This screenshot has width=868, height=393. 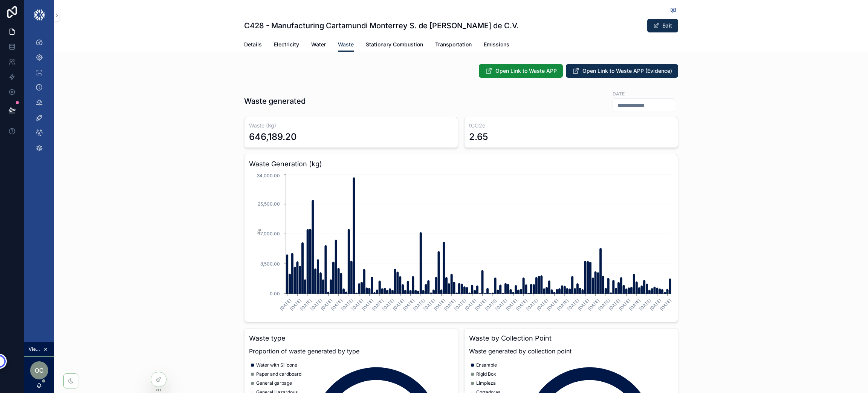 What do you see at coordinates (479, 137) in the screenshot?
I see `div: 2.65` at bounding box center [479, 137].